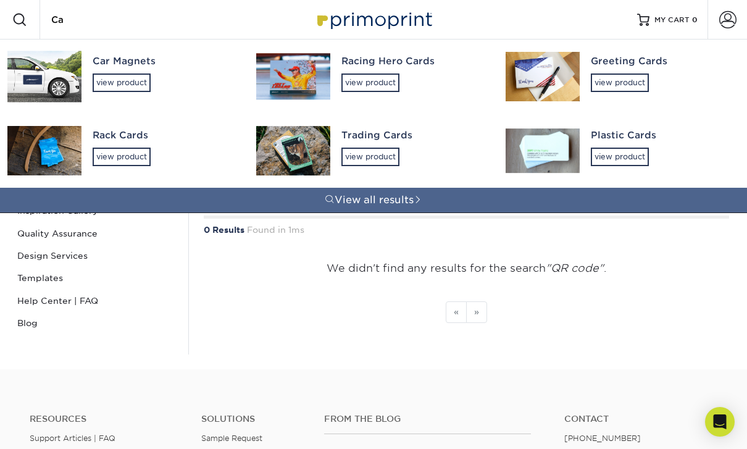  I want to click on a: Help Center | FAQ, so click(96, 301).